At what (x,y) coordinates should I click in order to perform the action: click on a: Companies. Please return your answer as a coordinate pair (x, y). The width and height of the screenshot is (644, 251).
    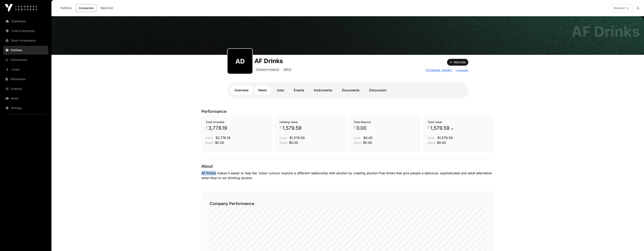
    Looking at the image, I should click on (86, 8).